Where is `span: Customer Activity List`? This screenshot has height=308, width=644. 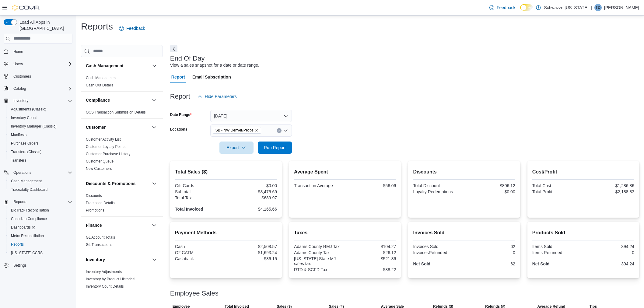 span: Customer Activity List is located at coordinates (103, 139).